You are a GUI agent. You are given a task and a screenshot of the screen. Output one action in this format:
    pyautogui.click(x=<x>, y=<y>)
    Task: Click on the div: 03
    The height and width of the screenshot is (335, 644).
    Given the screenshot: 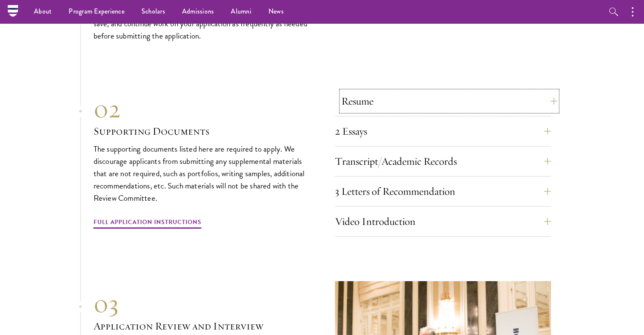 What is the action you would take?
    pyautogui.click(x=202, y=304)
    